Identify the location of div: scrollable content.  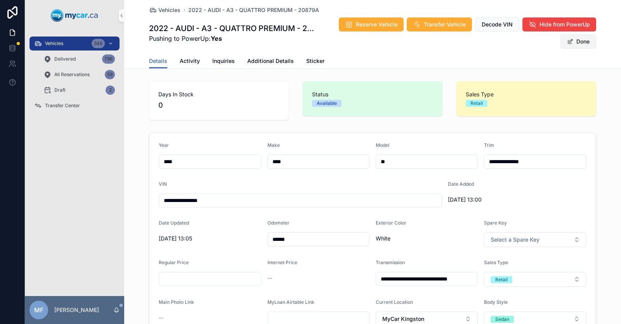
(75, 77).